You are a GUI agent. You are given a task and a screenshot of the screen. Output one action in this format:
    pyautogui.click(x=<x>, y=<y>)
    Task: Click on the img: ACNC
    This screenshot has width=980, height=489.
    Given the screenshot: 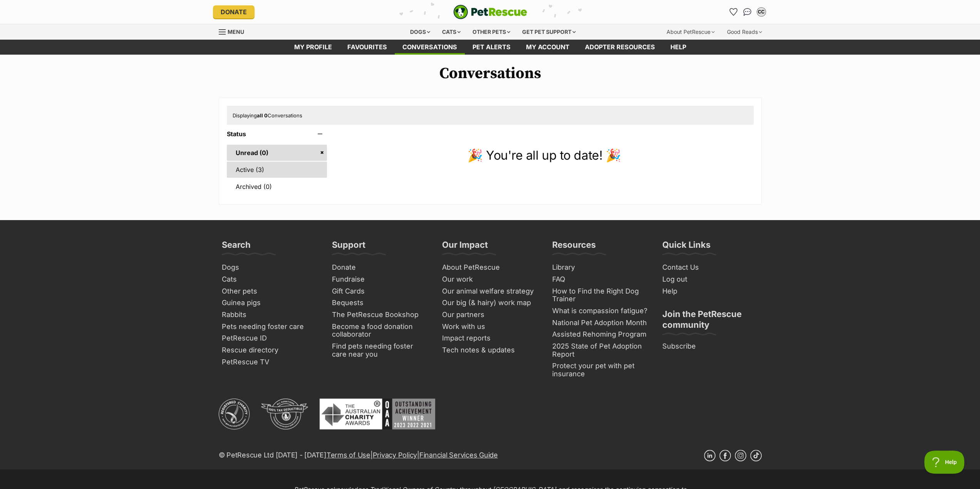 What is the action you would take?
    pyautogui.click(x=234, y=414)
    